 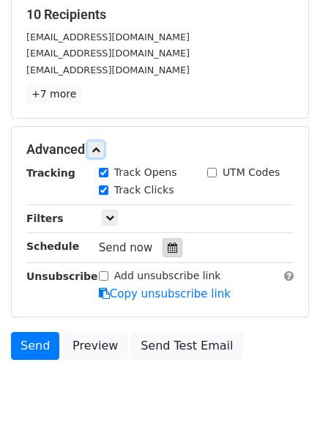 I want to click on label: Add unsubscribe link, so click(x=168, y=275).